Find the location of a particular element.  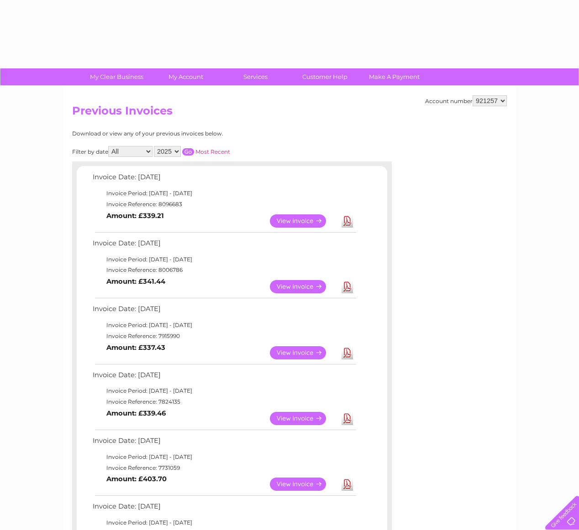

td: Invoice Reference: 7915990 is located at coordinates (224, 336).